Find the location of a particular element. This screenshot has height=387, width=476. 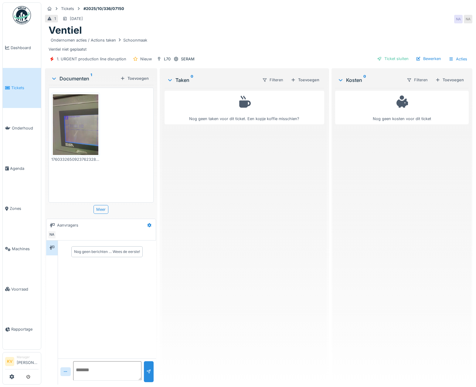

span: Machines is located at coordinates (25, 249).